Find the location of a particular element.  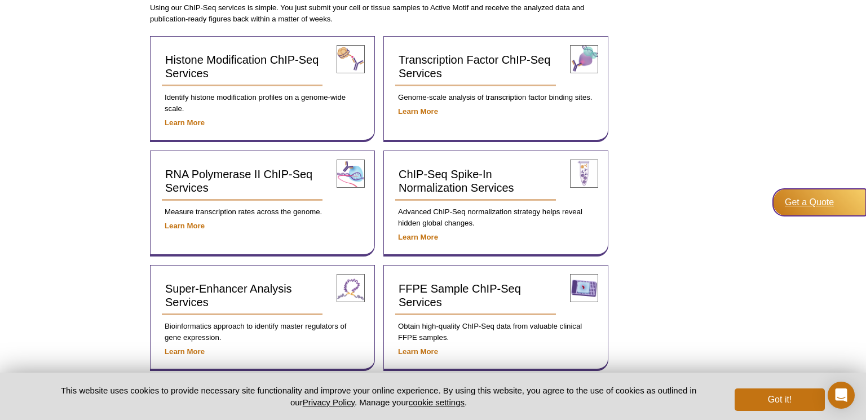

span: Histone Modification ChIP-Seq Services is located at coordinates (242, 67).